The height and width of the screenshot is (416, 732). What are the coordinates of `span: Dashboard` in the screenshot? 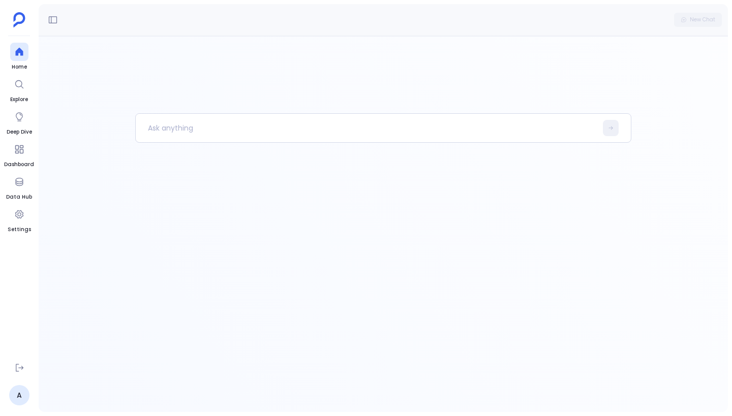 It's located at (19, 165).